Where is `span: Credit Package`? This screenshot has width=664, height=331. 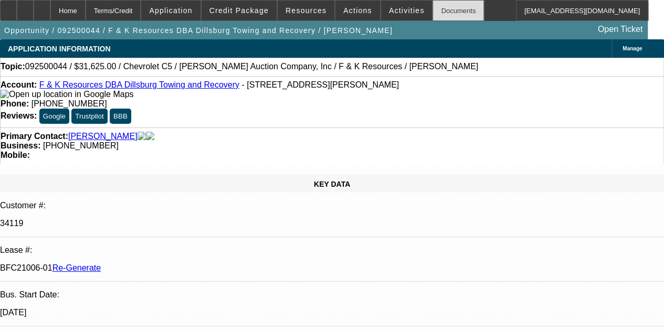
span: Credit Package is located at coordinates (239, 10).